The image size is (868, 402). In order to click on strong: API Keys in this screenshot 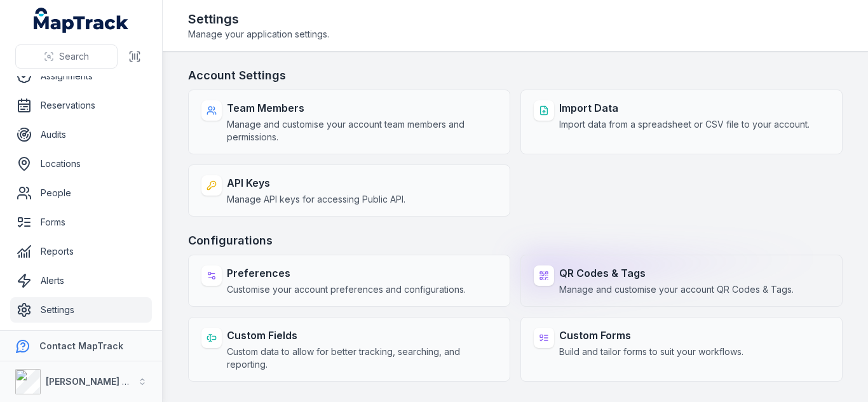, I will do `click(316, 183)`.